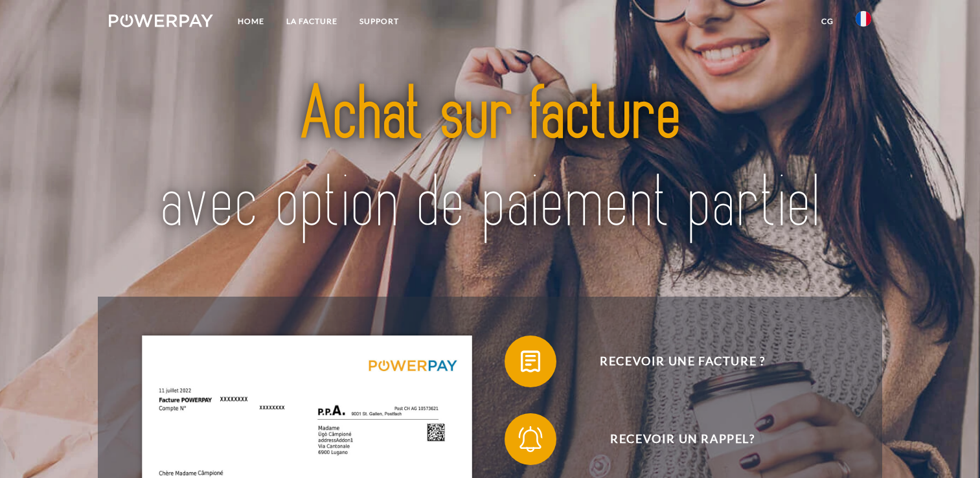  I want to click on button: Recevoir une facture ?, so click(673, 361).